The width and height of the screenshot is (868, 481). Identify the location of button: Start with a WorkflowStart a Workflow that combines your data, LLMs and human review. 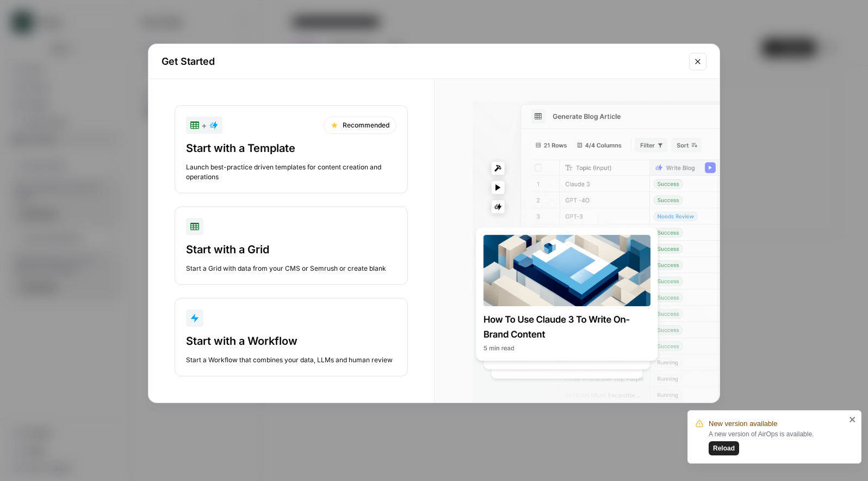
(291, 337).